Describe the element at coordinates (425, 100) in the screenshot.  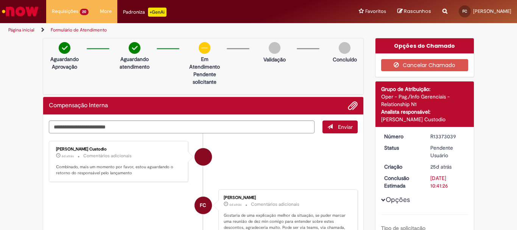
I see `div: Oper - Pag./Info Gerenciais - Relationship N1` at that location.